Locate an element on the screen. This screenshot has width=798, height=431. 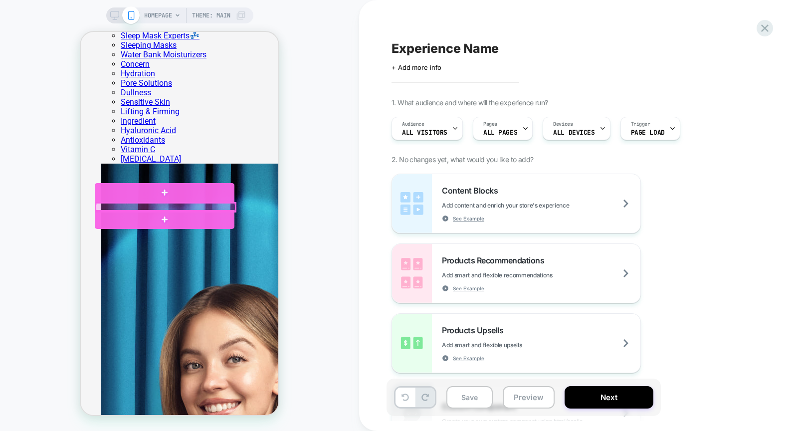
span: Devices is located at coordinates (562, 124).